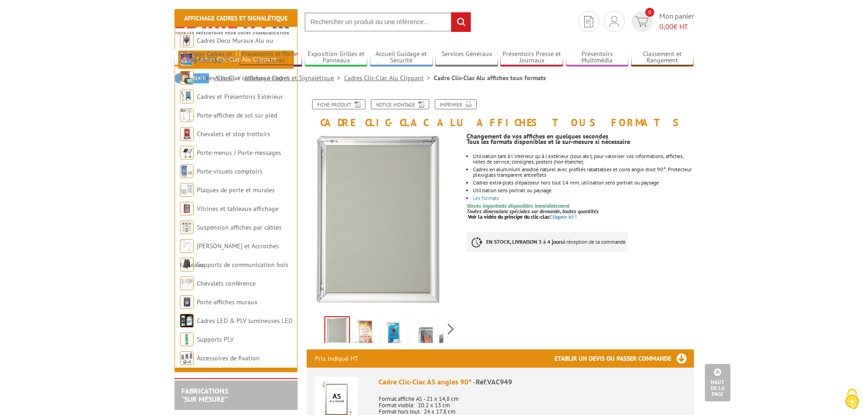 This screenshot has height=415, width=868. What do you see at coordinates (271, 57) in the screenshot?
I see `a: Présentoirs et Porte-brochures` at bounding box center [271, 57].